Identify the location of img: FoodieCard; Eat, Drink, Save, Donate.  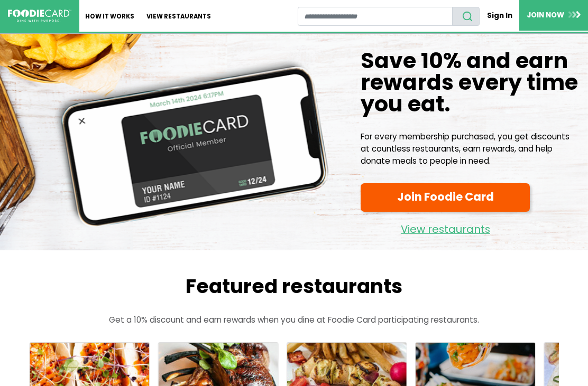
(40, 16).